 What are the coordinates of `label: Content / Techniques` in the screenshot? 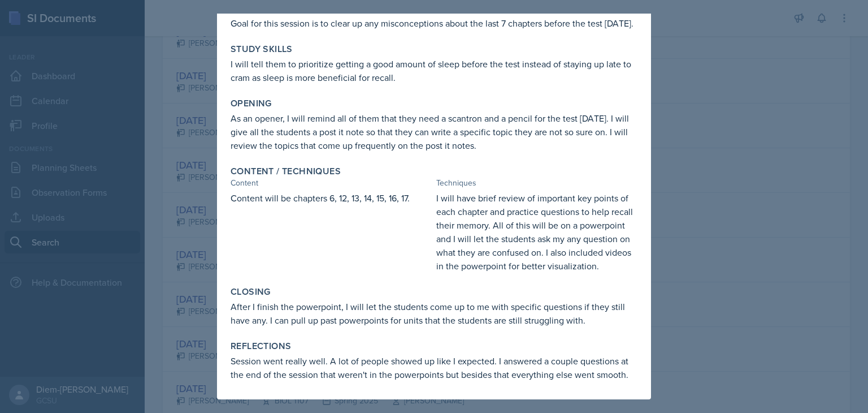 It's located at (286, 171).